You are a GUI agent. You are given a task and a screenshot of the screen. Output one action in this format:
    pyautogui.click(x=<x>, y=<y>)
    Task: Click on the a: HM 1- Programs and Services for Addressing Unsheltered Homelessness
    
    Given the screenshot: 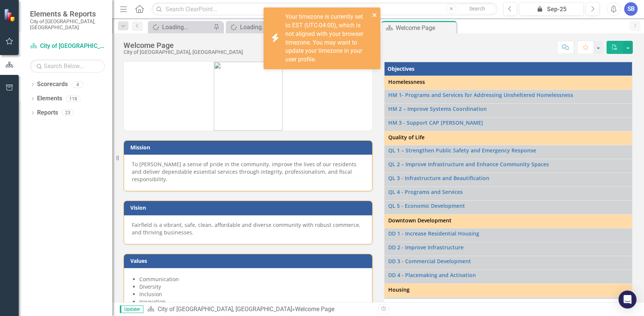 What is the action you would take?
    pyautogui.click(x=508, y=95)
    